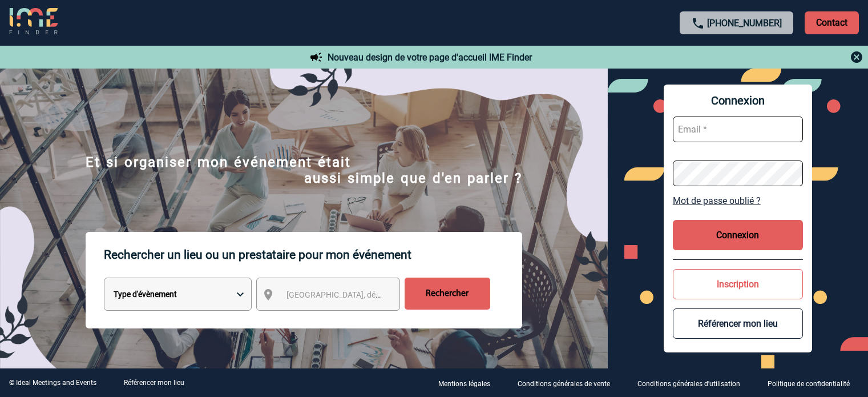 The width and height of the screenshot is (868, 397). Describe the element at coordinates (738, 201) in the screenshot. I see `a: Mot de passe oublié ?` at that location.